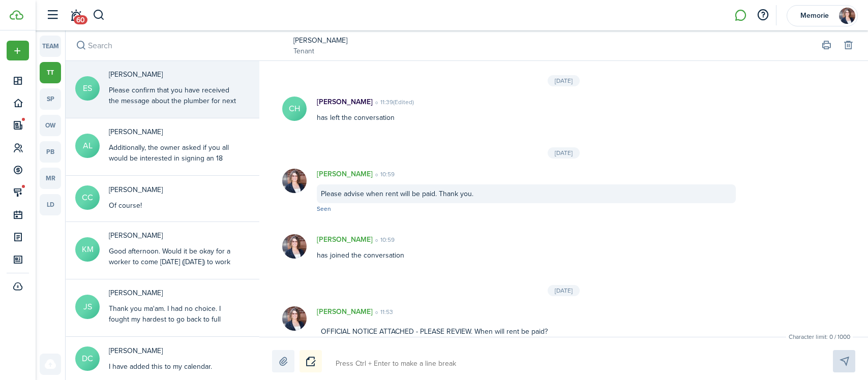  What do you see at coordinates (383, 312) in the screenshot?
I see `time: 11:53` at bounding box center [383, 312].